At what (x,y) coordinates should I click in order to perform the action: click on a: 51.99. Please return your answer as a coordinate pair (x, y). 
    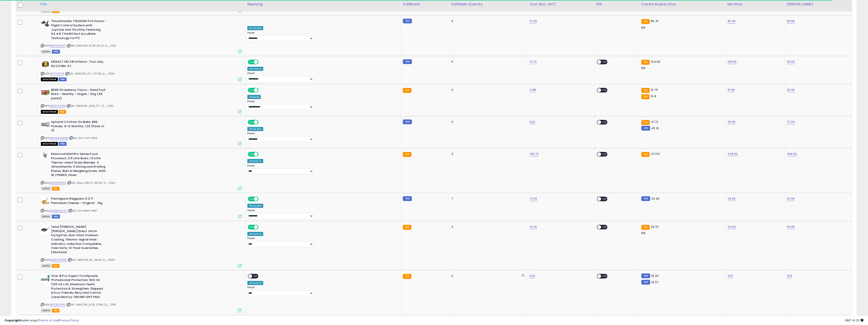
    Looking at the image, I should click on (533, 21).